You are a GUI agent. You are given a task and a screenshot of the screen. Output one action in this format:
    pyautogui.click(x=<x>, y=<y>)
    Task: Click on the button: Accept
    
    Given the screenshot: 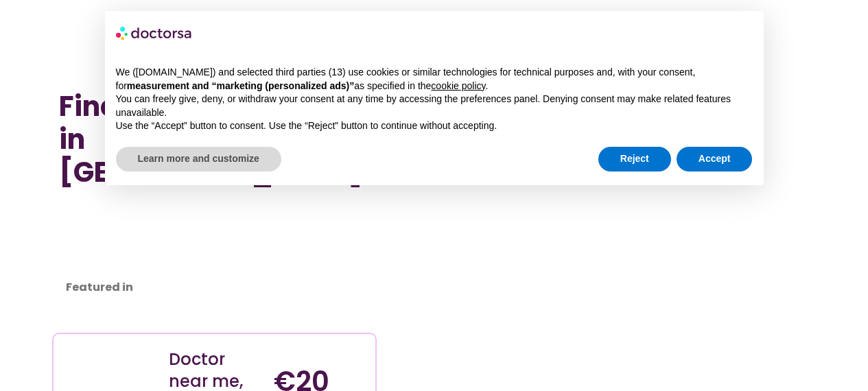 What is the action you would take?
    pyautogui.click(x=715, y=159)
    